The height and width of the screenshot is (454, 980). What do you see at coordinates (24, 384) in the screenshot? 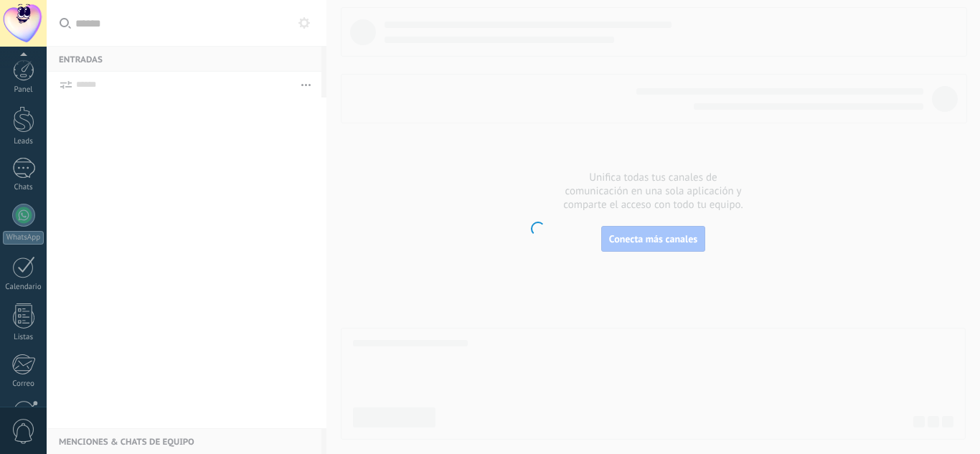
I see `div: Correo` at bounding box center [24, 384].